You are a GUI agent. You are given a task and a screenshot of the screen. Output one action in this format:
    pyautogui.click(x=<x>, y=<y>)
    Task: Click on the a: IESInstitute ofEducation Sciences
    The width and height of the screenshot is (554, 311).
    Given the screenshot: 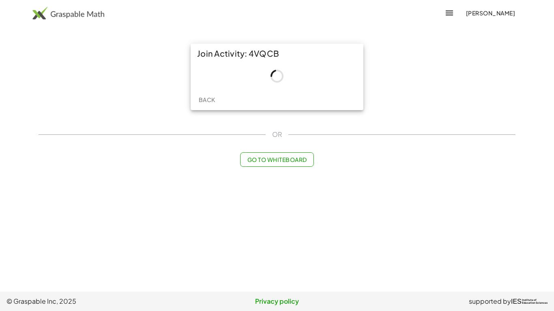 What is the action you would take?
    pyautogui.click(x=529, y=302)
    